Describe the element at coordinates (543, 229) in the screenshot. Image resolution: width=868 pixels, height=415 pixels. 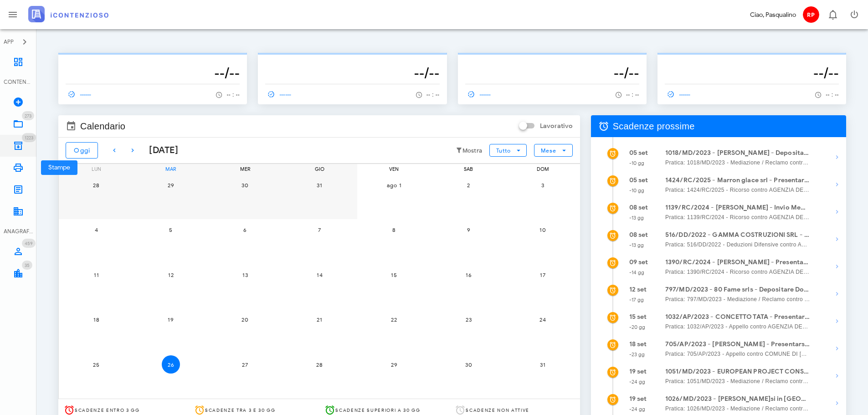
I see `span: 10` at that location.